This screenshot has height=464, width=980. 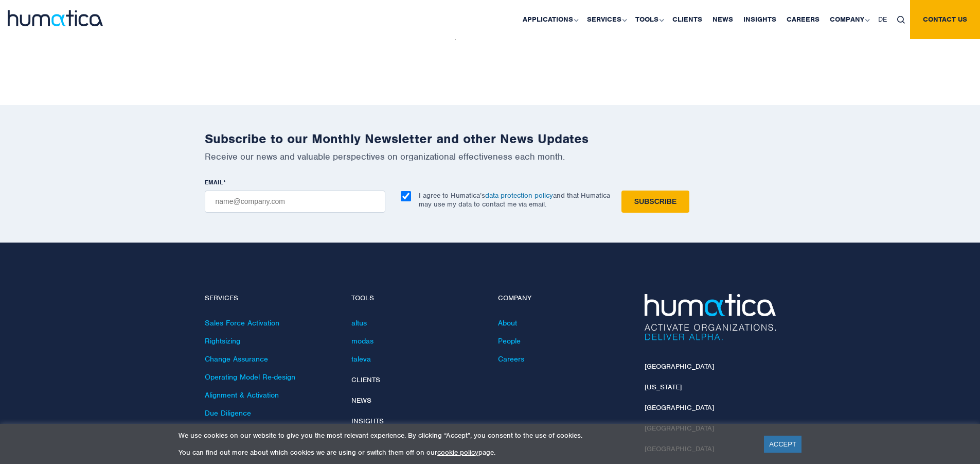 I want to click on a: taleva, so click(x=361, y=359).